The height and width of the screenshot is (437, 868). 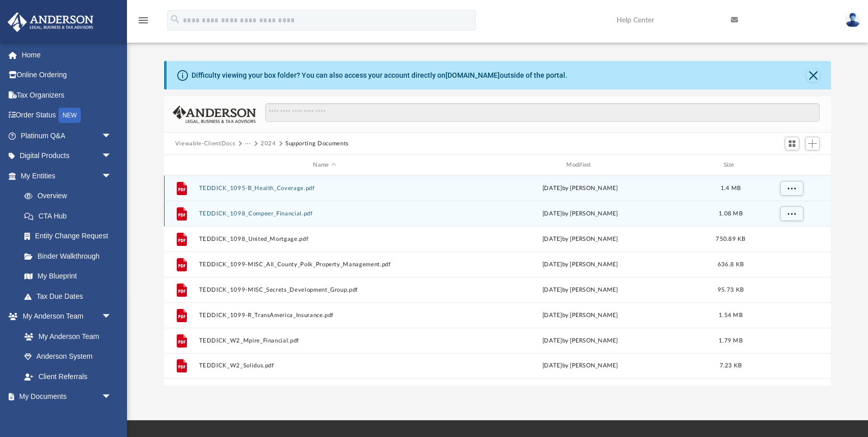 I want to click on a: Platinum Q&Aarrow_drop_down, so click(x=67, y=136).